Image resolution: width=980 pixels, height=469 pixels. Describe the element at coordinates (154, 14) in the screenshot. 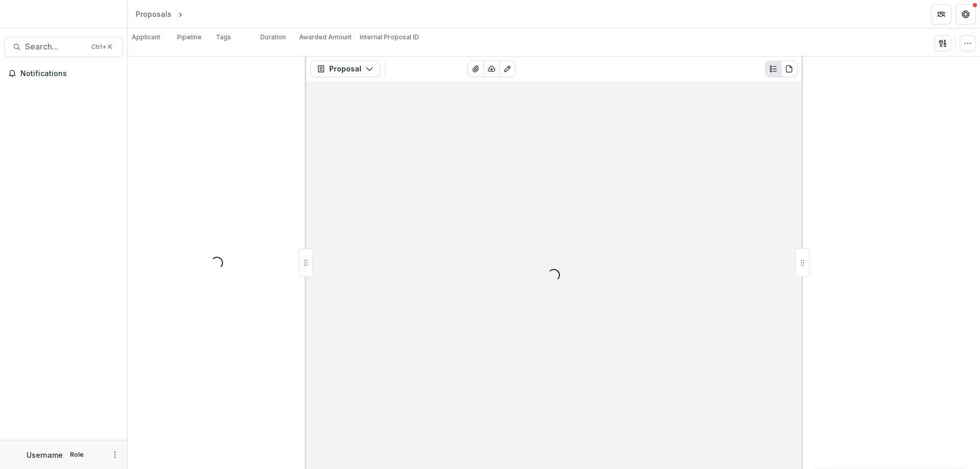

I see `a: Proposals` at that location.